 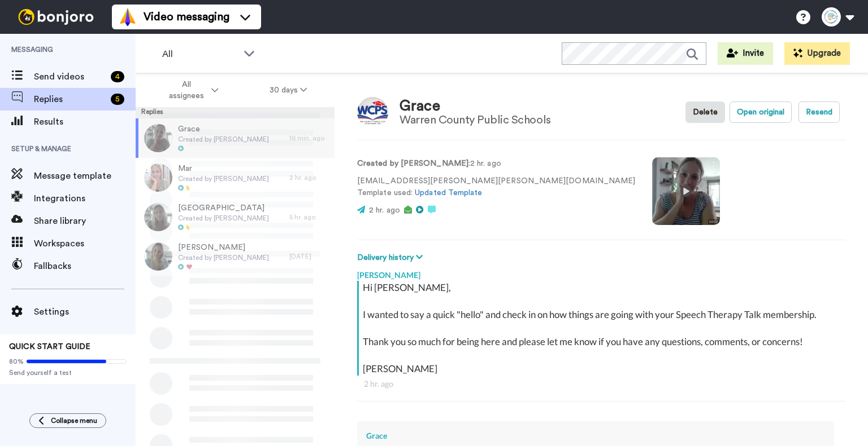 I want to click on span: Share library, so click(x=85, y=221).